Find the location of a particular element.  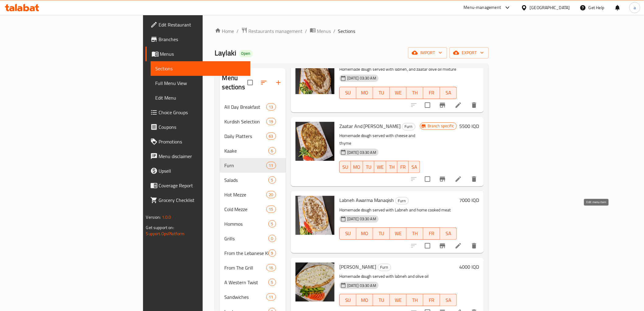

span: Salads is located at coordinates (247, 180).